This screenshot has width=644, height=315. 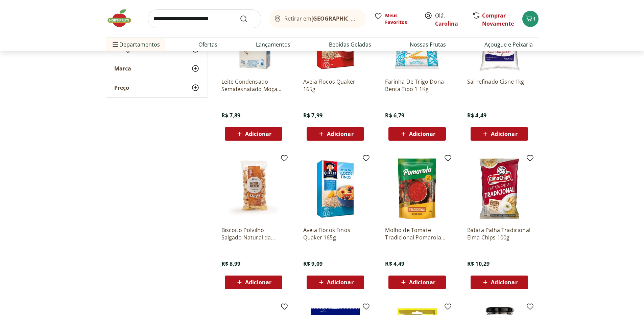 What do you see at coordinates (428, 45) in the screenshot?
I see `a: Nossas Frutas` at bounding box center [428, 45].